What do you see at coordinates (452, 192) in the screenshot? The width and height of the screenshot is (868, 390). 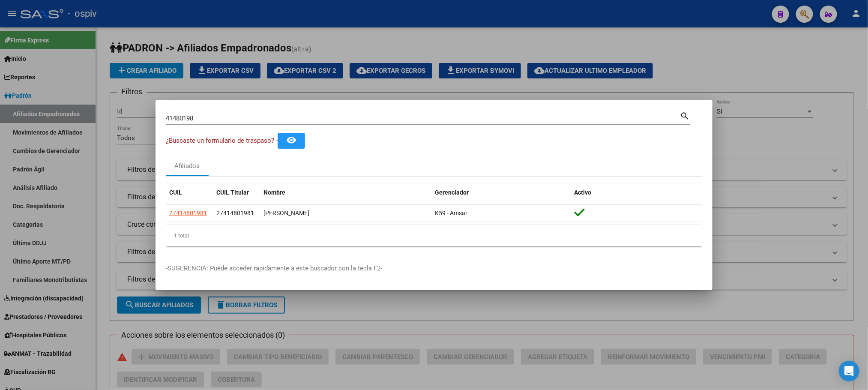 I see `span: Gerenciador` at bounding box center [452, 192].